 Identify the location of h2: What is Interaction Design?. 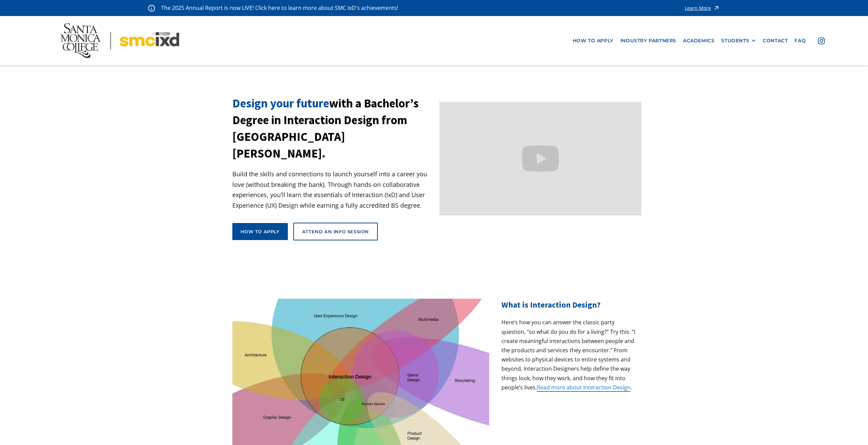
(569, 305).